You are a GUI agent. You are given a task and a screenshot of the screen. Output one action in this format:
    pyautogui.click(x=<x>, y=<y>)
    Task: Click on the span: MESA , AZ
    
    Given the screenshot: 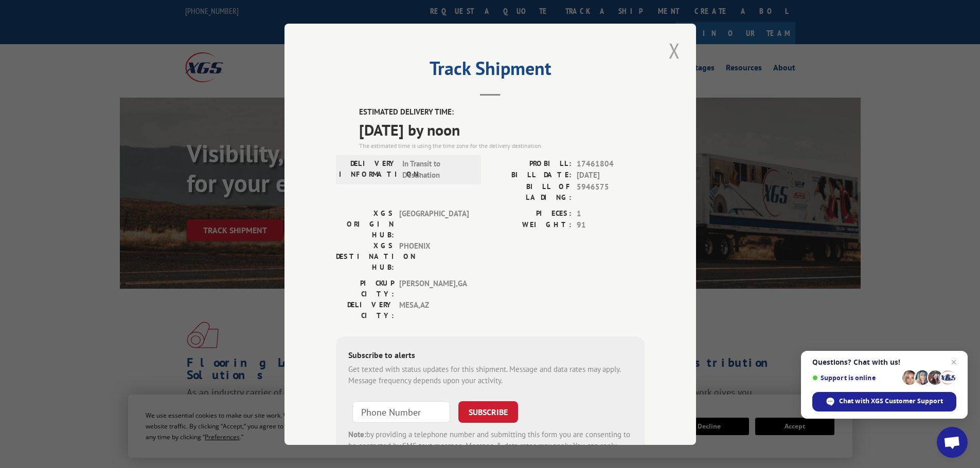 What is the action you would take?
    pyautogui.click(x=434, y=310)
    